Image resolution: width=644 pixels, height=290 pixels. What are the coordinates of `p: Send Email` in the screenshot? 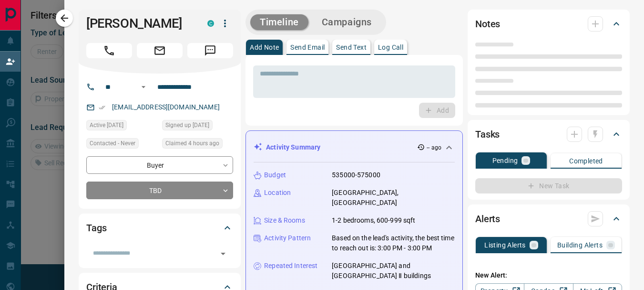 It's located at (307, 47).